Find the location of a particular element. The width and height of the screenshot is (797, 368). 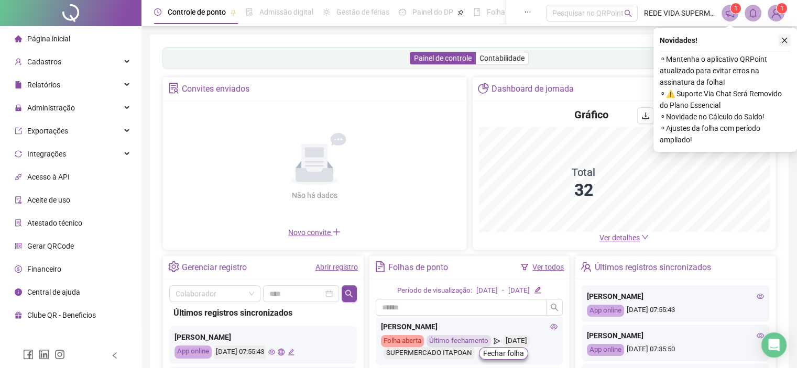

span: global is located at coordinates (281, 352).